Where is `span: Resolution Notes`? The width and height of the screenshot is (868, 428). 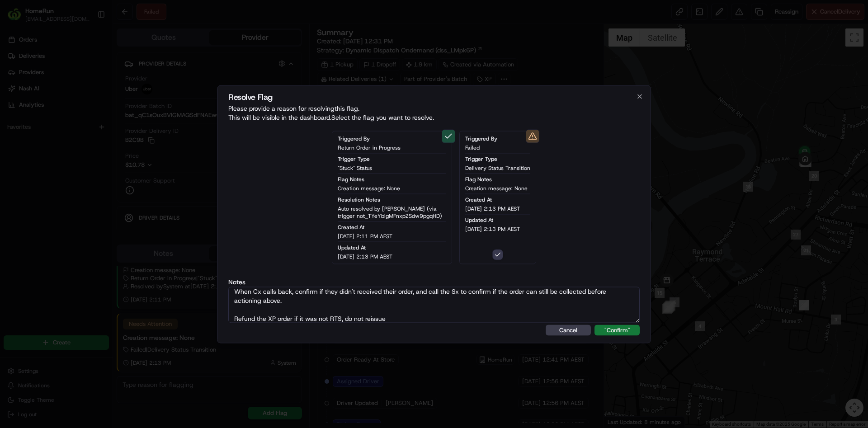
span: Resolution Notes is located at coordinates (359, 199).